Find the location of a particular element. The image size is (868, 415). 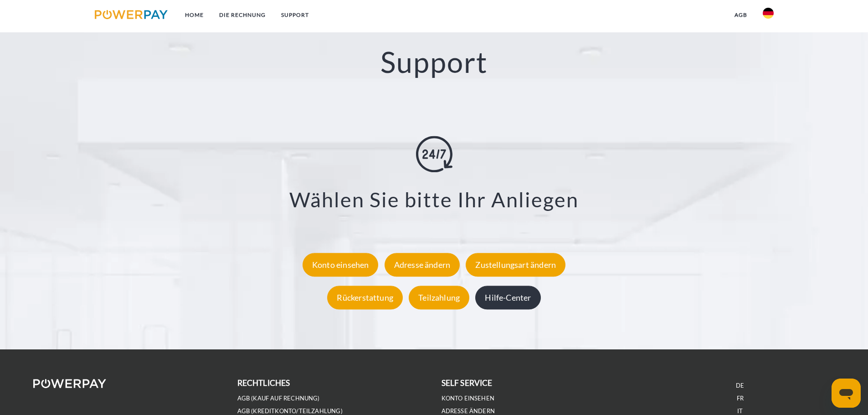

a: agb is located at coordinates (740, 15).